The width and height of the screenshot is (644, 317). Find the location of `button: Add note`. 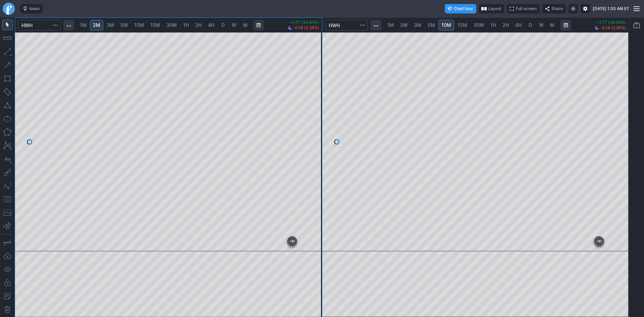

button: Add note is located at coordinates (7, 297).